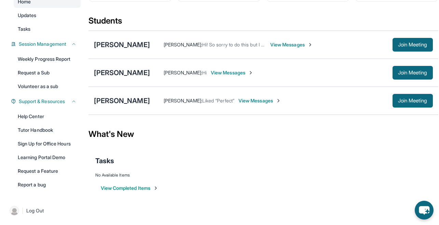  What do you see at coordinates (47, 185) in the screenshot?
I see `a: Report a bug` at bounding box center [47, 185].